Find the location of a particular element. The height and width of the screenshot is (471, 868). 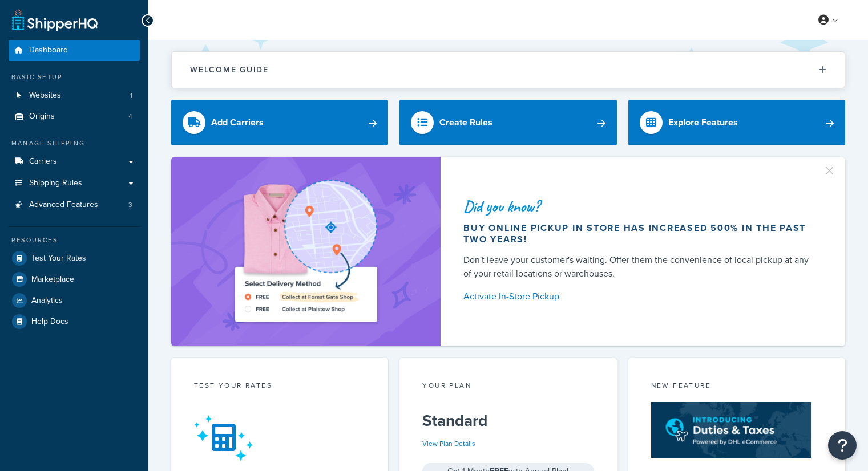

li: Analytics is located at coordinates (74, 301).